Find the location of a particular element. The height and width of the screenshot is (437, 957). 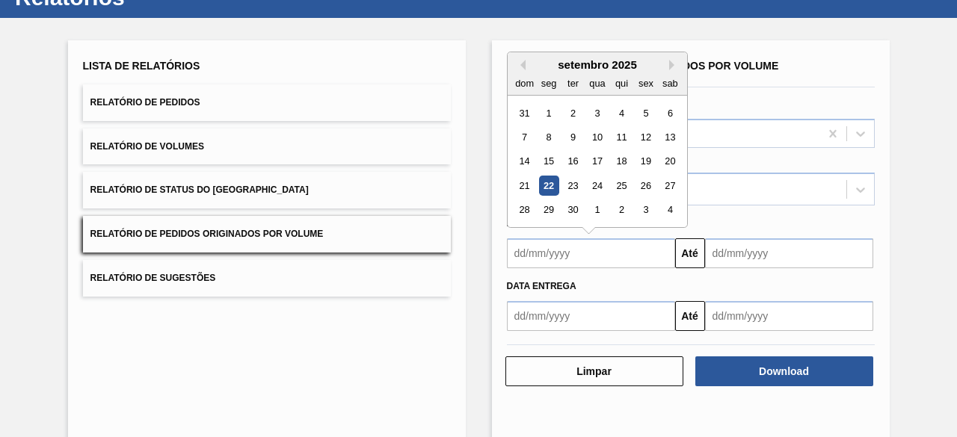

div: Choose sexta-feira, 26 de setembro de 2025 is located at coordinates (645, 185).